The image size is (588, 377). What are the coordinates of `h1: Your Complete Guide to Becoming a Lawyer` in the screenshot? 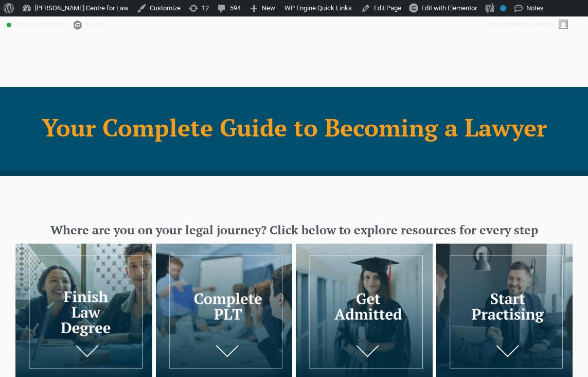 It's located at (294, 127).